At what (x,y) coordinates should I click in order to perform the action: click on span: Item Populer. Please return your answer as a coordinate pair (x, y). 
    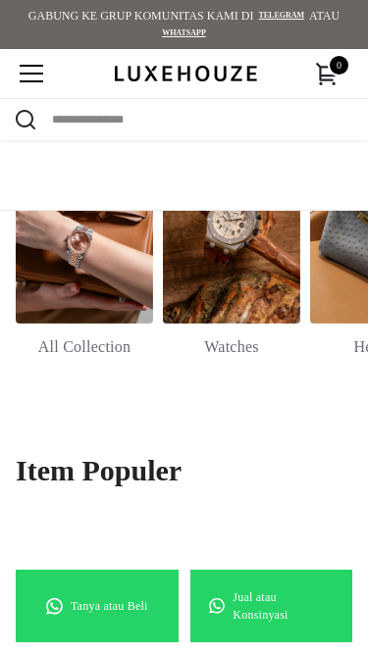
    Looking at the image, I should click on (98, 471).